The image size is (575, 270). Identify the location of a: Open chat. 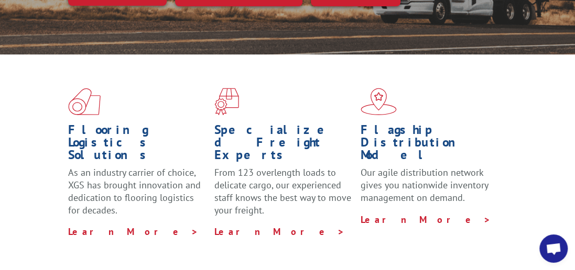
(553, 249).